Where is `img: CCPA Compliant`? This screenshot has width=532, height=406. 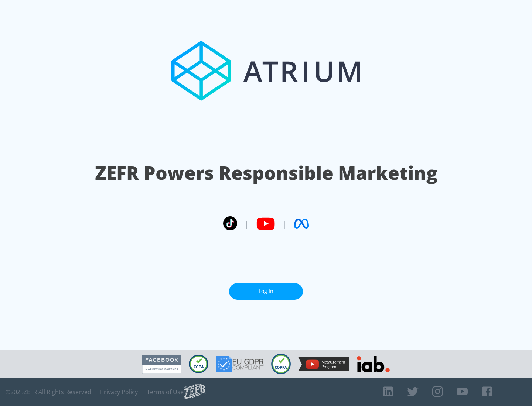 img: CCPA Compliant is located at coordinates (199, 364).